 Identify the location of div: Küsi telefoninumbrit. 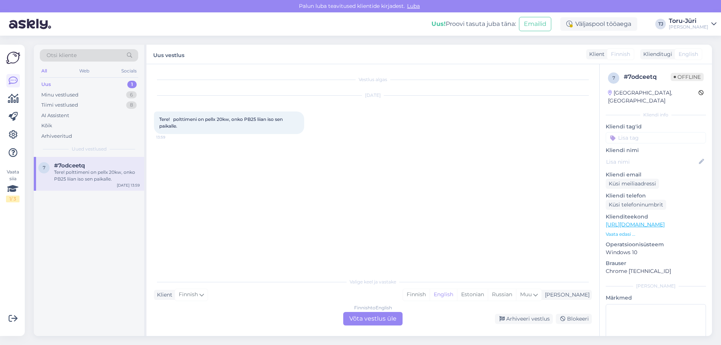
(636, 205).